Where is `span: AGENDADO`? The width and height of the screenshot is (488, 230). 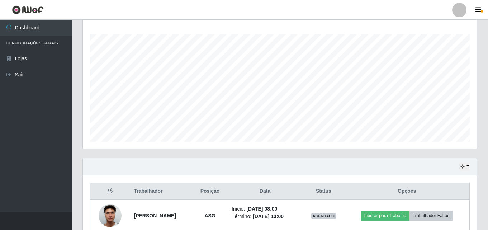 span: AGENDADO is located at coordinates (324, 216).